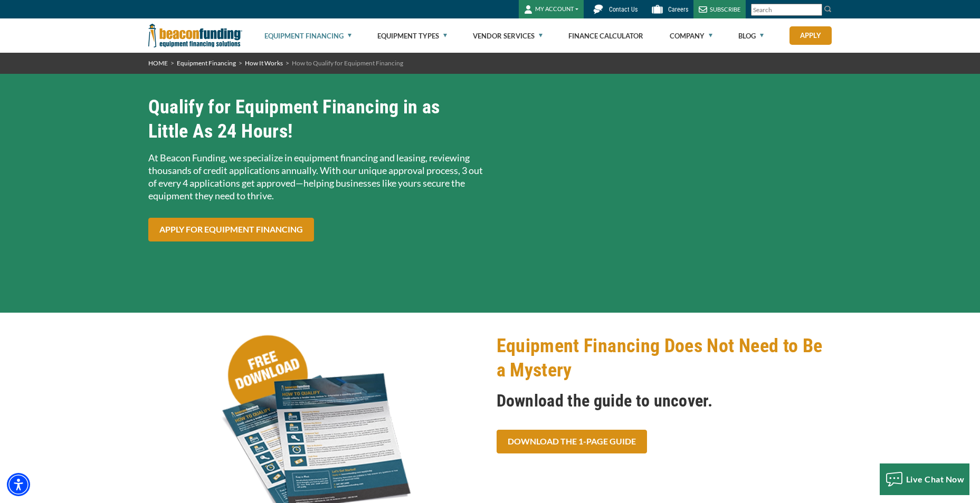 This screenshot has width=980, height=503. I want to click on a: Download the 1-Page Guide, so click(571, 442).